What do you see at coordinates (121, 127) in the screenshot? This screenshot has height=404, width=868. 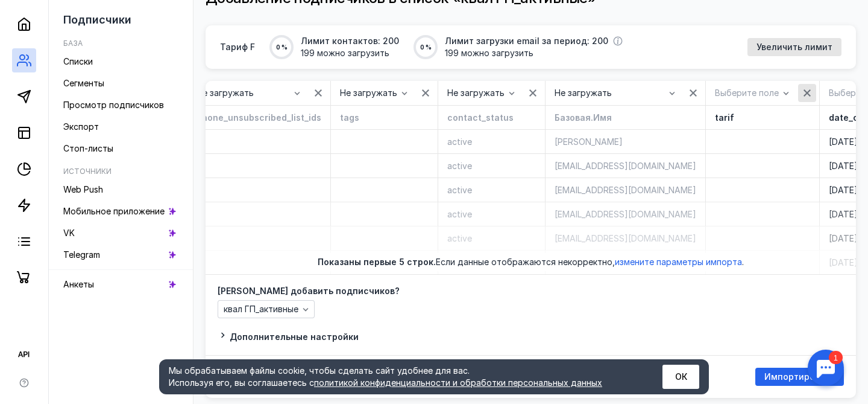 I see `a: Экспорт` at bounding box center [121, 127].